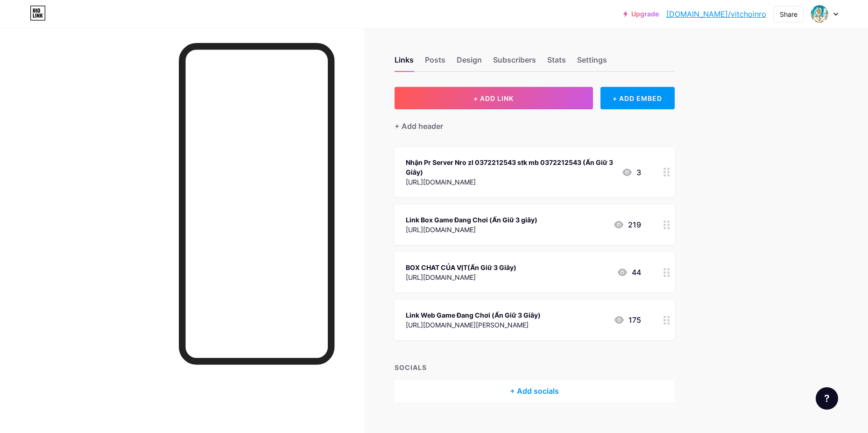 The height and width of the screenshot is (433, 868). I want to click on div: 219, so click(627, 225).